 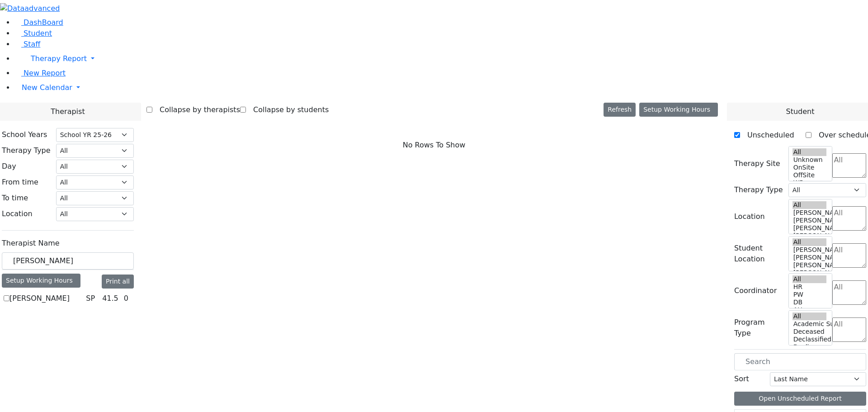 I want to click on option: DB, so click(x=810, y=302).